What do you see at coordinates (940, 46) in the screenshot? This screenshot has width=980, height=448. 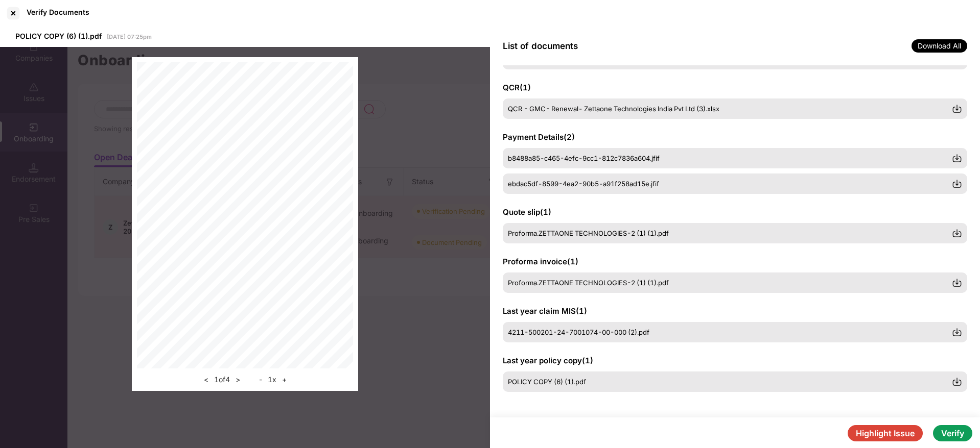 I see `span: Download All` at bounding box center [940, 46].